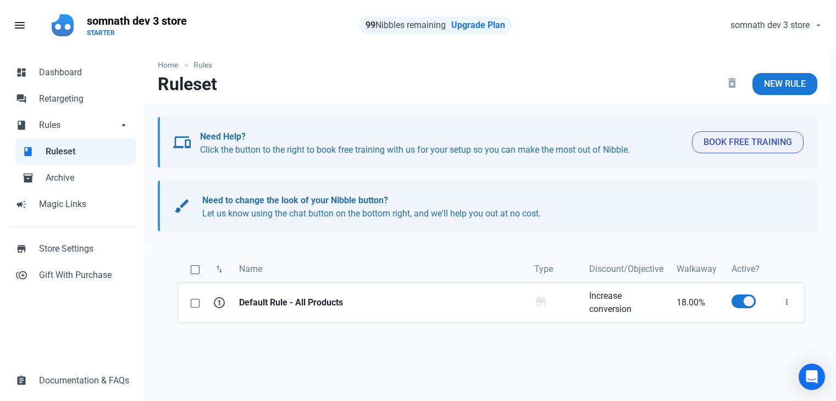 The height and width of the screenshot is (401, 836). Describe the element at coordinates (187, 84) in the screenshot. I see `h1: Ruleset` at that location.